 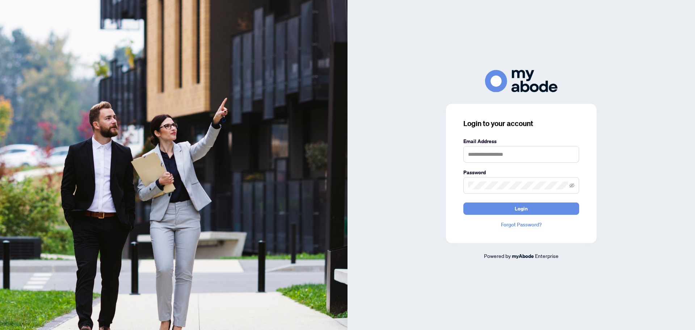 What do you see at coordinates (521, 172) in the screenshot?
I see `label: Password` at bounding box center [521, 172].